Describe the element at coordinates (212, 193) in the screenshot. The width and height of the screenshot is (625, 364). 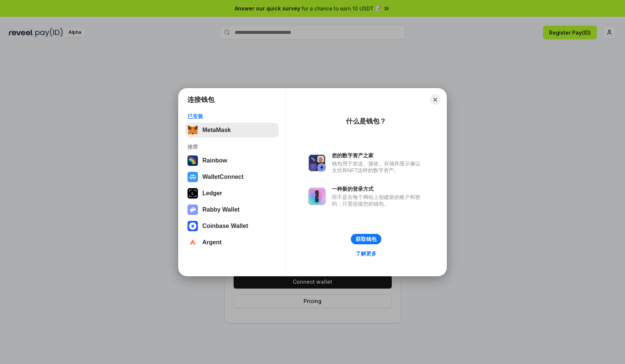
I see `div: Ledger` at that location.